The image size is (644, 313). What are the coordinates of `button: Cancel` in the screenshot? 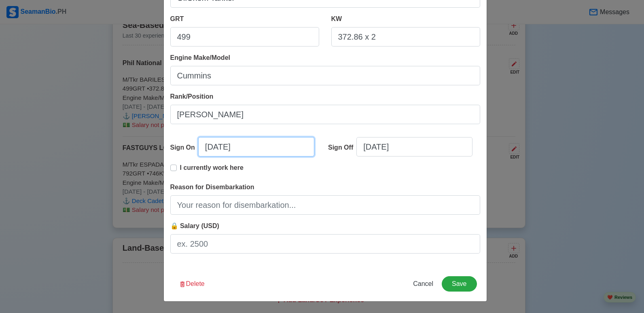 It's located at (423, 284).